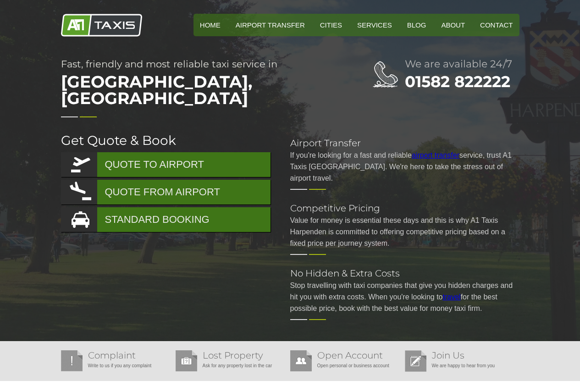 The image size is (580, 392). Describe the element at coordinates (435, 155) in the screenshot. I see `a: airport transfer` at that location.